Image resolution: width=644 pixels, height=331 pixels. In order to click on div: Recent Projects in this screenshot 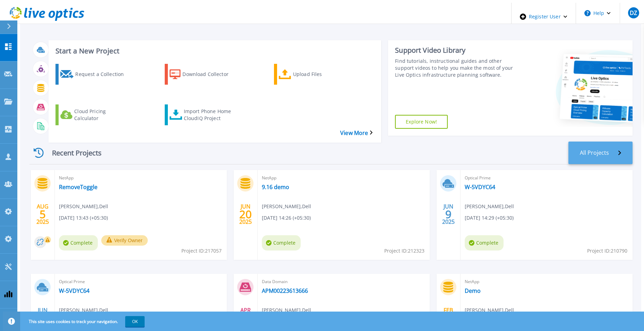, I will do `click(71, 152)`.